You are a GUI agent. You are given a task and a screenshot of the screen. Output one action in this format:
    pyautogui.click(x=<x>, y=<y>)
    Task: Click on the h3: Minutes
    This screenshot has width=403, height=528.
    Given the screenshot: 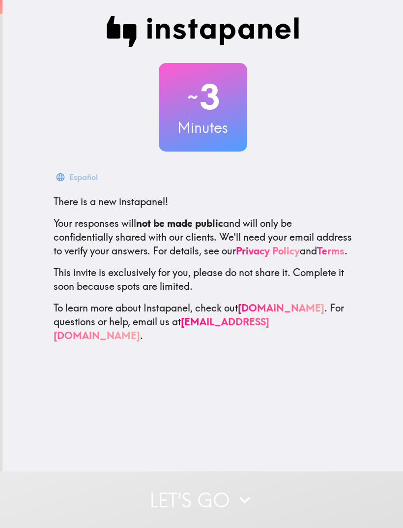 What is the action you would take?
    pyautogui.click(x=203, y=127)
    